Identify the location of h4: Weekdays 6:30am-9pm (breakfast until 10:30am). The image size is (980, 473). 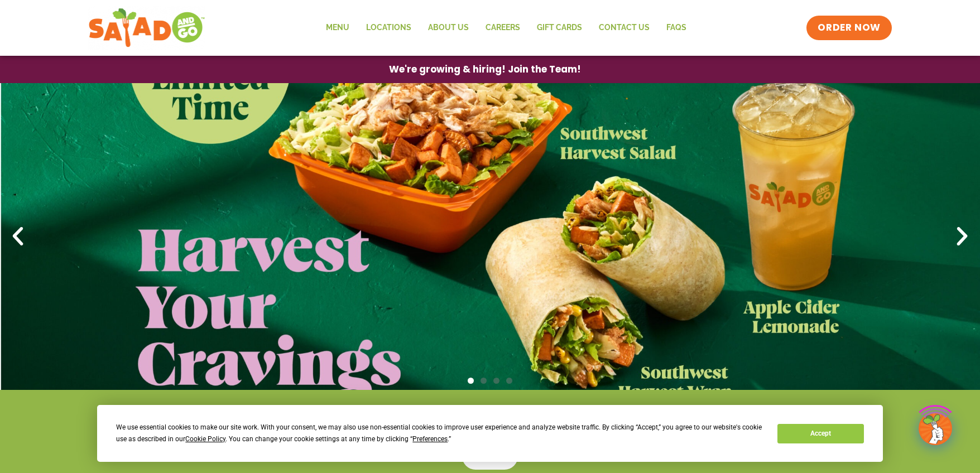
(490, 412).